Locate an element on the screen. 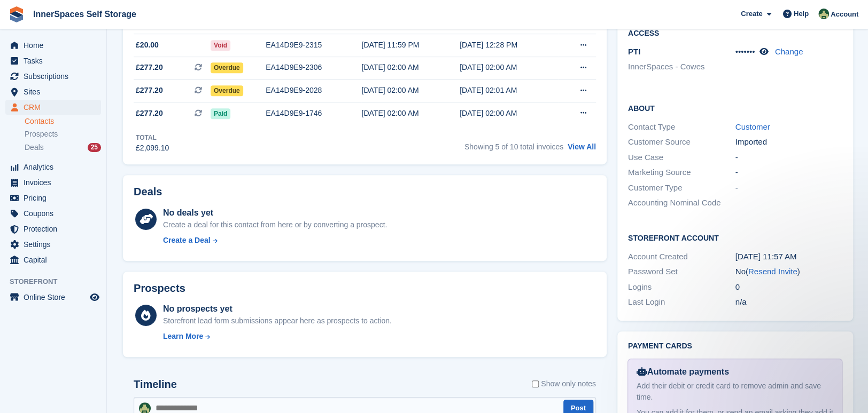 The image size is (868, 413). span: Protection is located at coordinates (55, 229).